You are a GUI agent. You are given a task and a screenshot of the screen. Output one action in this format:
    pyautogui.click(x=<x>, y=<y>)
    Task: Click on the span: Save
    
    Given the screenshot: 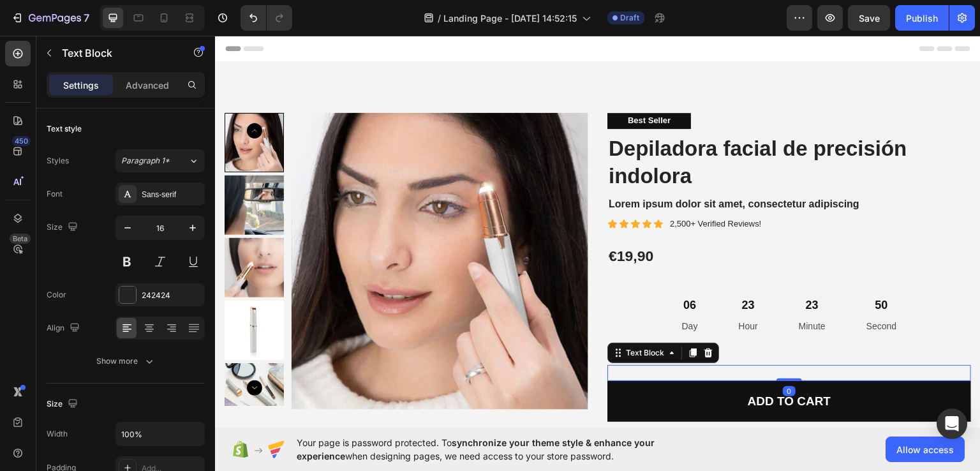 What is the action you would take?
    pyautogui.click(x=869, y=18)
    